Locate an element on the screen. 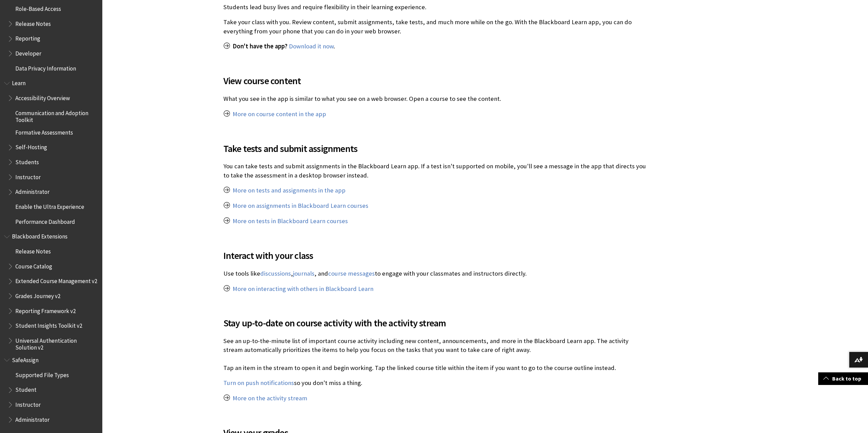 Image resolution: width=868 pixels, height=433 pixels. span: Developer is located at coordinates (29, 52).